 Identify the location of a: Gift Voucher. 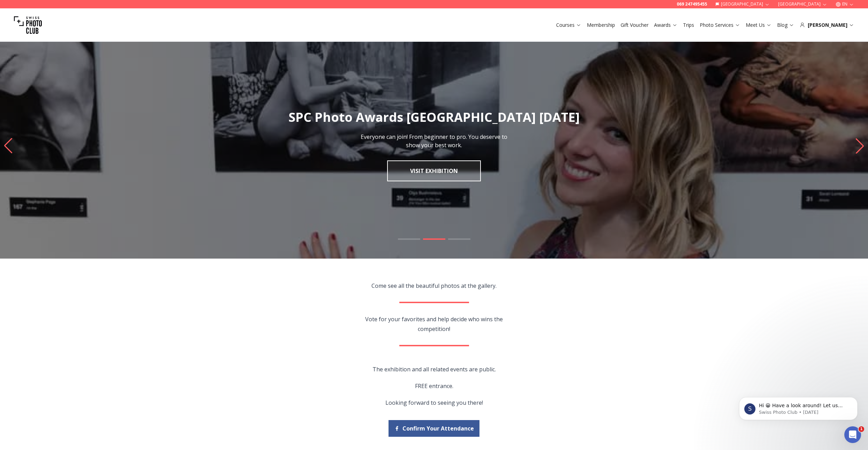
(635, 25).